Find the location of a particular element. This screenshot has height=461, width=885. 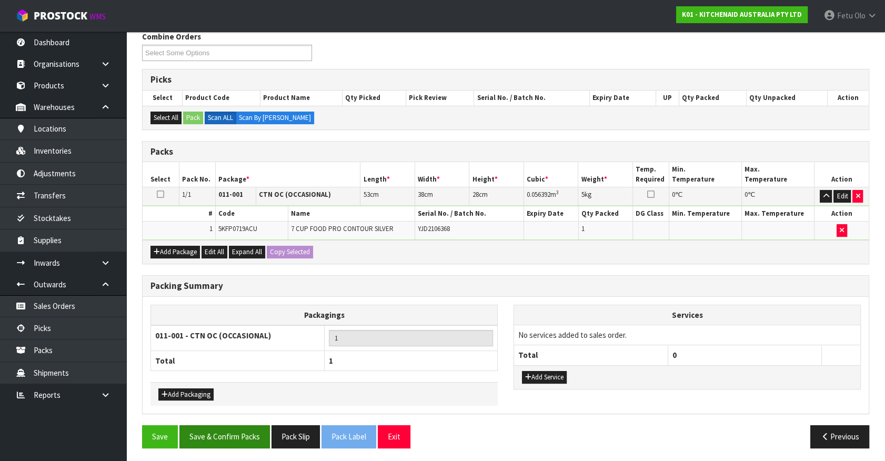

td: m is located at coordinates (551, 196).